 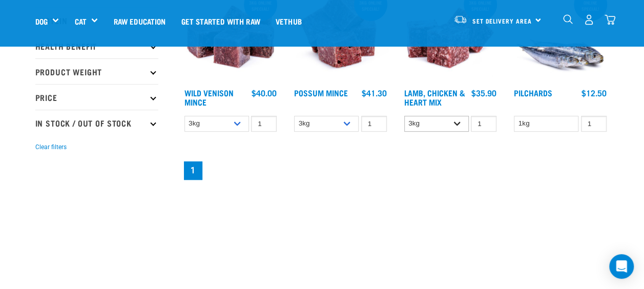 What do you see at coordinates (622, 267) in the screenshot?
I see `div: Open Intercom Messenger` at bounding box center [622, 267].